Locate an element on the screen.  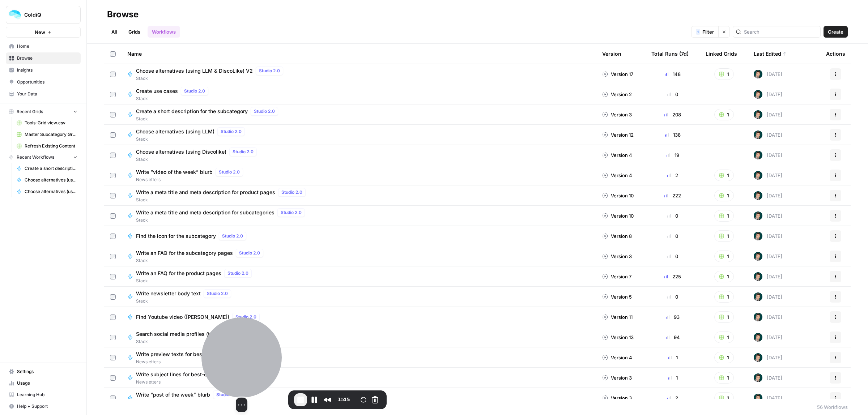
span: Write an FAQ for the subcategory pages is located at coordinates (185, 253).